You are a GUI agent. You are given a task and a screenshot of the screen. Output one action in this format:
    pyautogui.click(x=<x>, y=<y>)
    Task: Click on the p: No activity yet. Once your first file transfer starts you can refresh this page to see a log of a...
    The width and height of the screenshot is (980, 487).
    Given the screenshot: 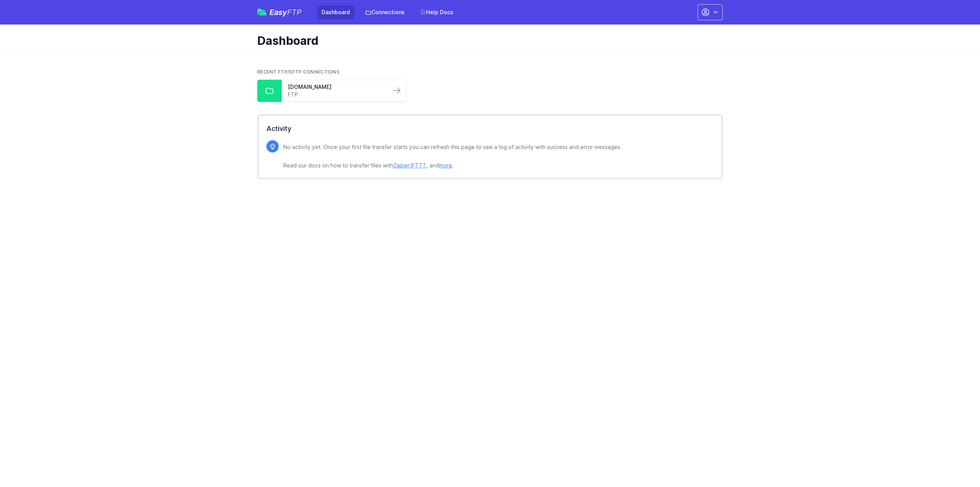 What is the action you would take?
    pyautogui.click(x=452, y=157)
    